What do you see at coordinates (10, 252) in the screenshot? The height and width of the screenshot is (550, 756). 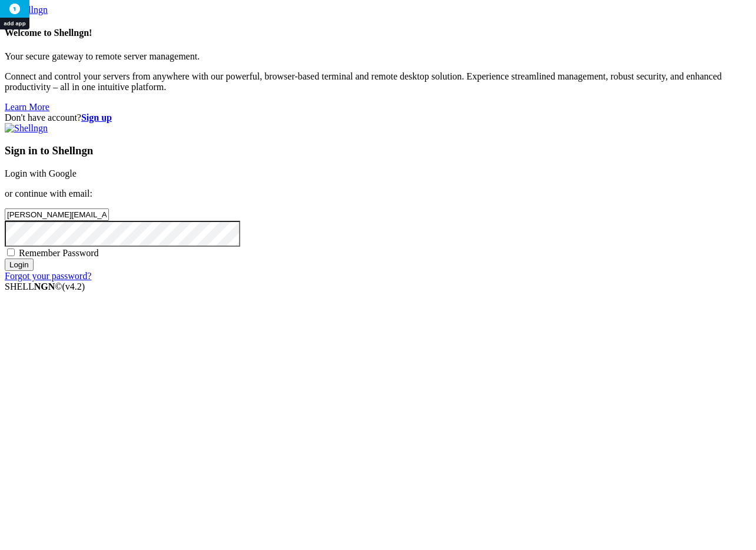 I see `input: Remember Password` at bounding box center [10, 252].